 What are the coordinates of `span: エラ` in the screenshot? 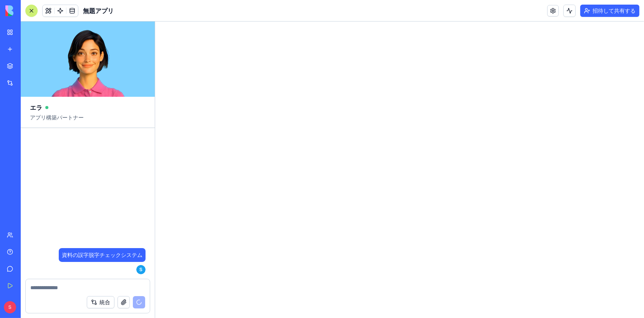 It's located at (36, 108).